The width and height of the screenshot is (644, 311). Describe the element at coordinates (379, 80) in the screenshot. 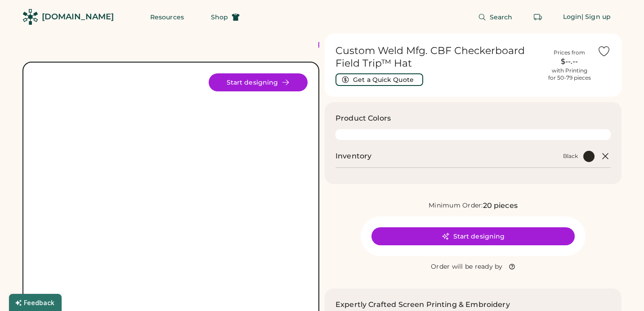

I see `button: Get a Quick Quote` at that location.